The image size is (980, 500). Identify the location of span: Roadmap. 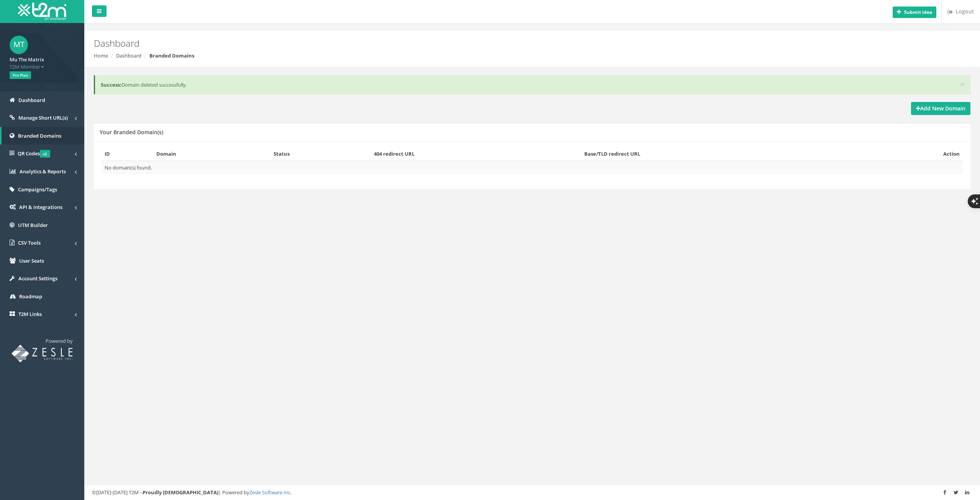
(31, 297).